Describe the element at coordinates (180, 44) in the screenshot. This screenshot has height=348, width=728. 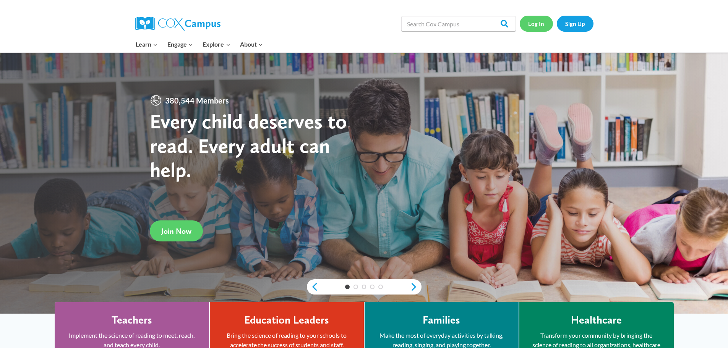
I see `button: Child menu of Engage` at that location.